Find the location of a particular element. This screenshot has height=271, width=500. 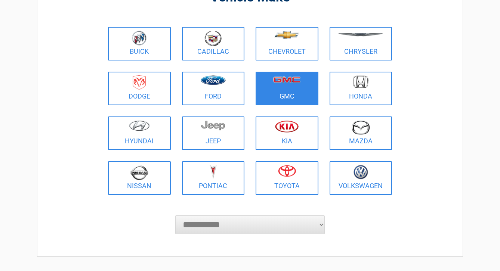

a: Ford is located at coordinates (214, 89).